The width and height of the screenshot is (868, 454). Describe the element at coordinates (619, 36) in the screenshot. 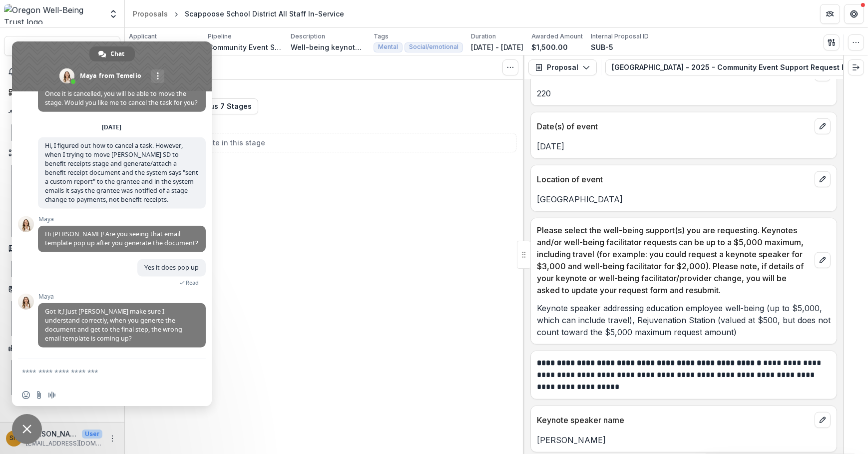

I see `p: Internal Proposal ID` at that location.